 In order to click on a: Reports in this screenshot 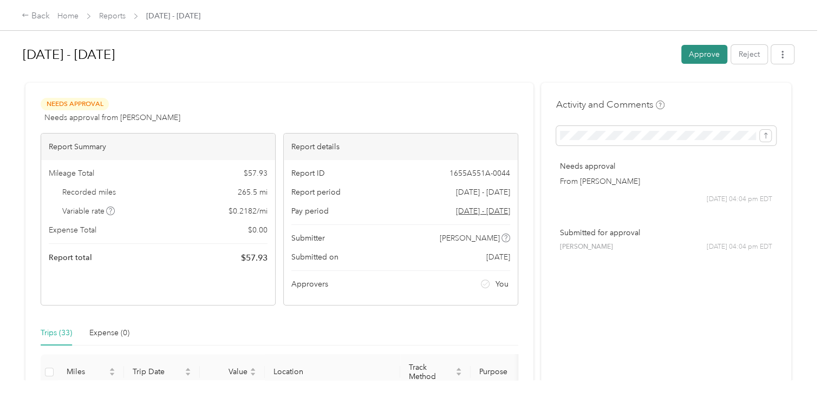, I will do `click(112, 16)`.